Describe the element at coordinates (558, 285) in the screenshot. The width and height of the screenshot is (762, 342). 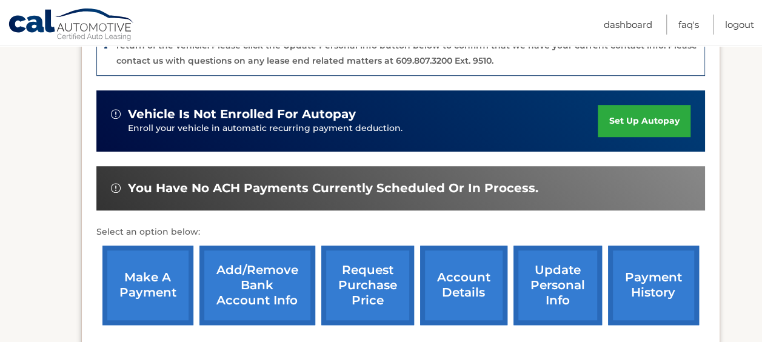
I see `a: update personal info` at that location.